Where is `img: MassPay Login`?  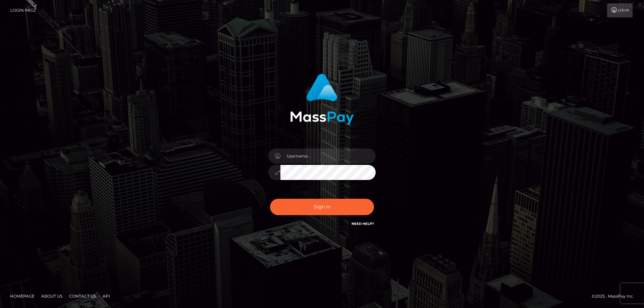
img: MassPay Login is located at coordinates (322, 99).